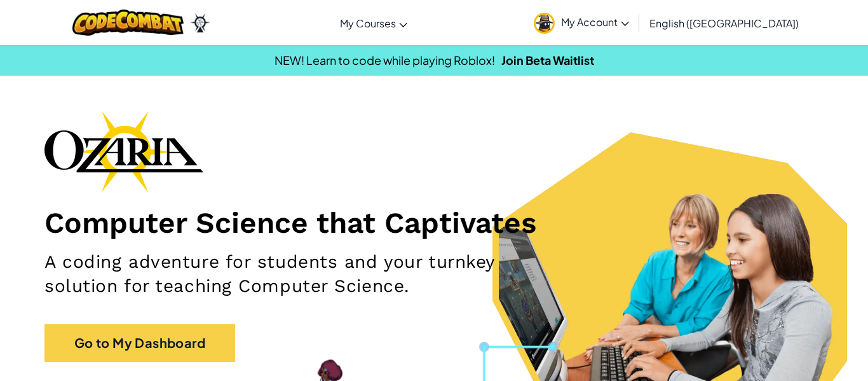  I want to click on span: My Account, so click(595, 21).